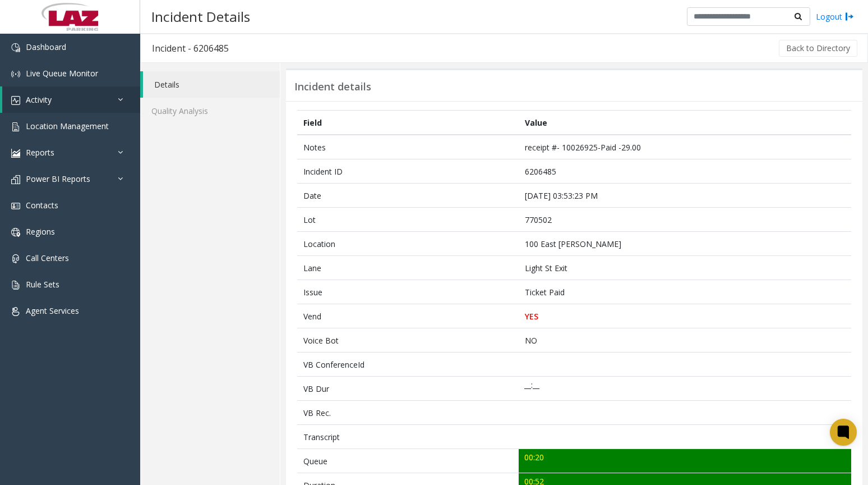 This screenshot has height=485, width=868. I want to click on td: Lot, so click(408, 220).